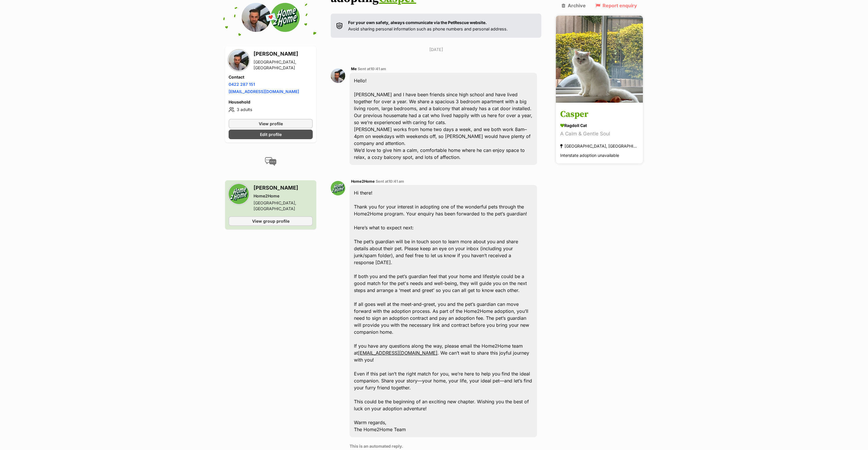 Image resolution: width=868 pixels, height=450 pixels. I want to click on span: Interstate adoption unavailable, so click(590, 156).